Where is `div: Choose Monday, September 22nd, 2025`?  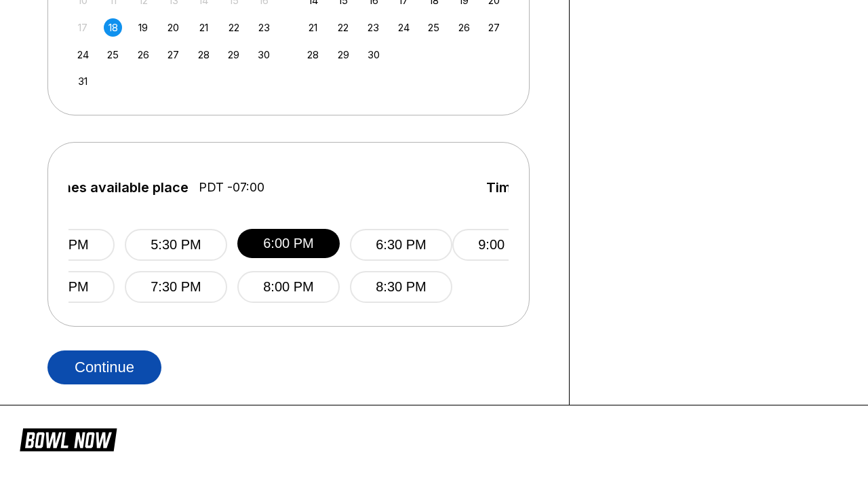 div: Choose Monday, September 22nd, 2025 is located at coordinates (343, 27).